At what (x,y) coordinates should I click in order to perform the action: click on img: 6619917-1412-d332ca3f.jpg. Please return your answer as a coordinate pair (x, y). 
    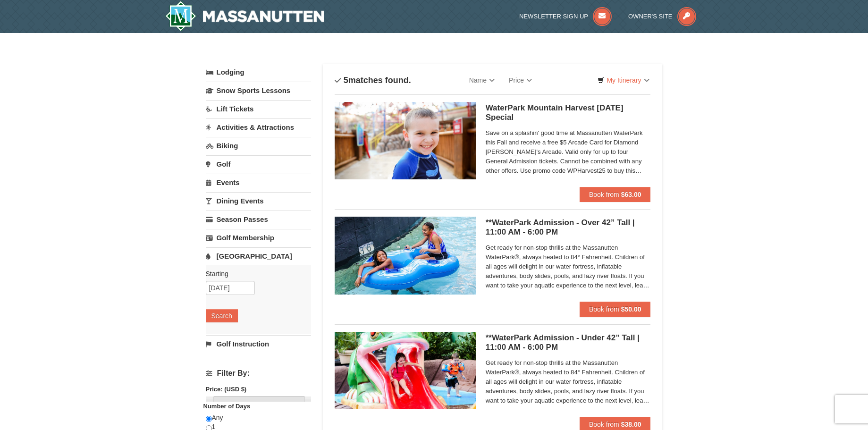
    Looking at the image, I should click on (405, 141).